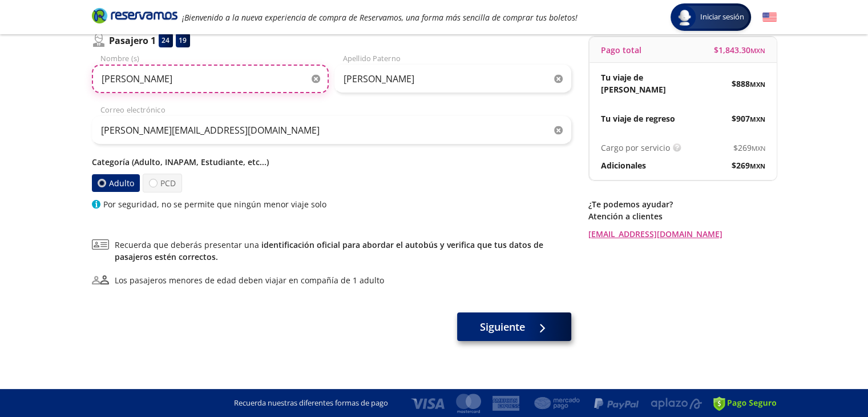 This screenshot has height=417, width=868. Describe the element at coordinates (115, 183) in the screenshot. I see `label: Adulto` at that location.